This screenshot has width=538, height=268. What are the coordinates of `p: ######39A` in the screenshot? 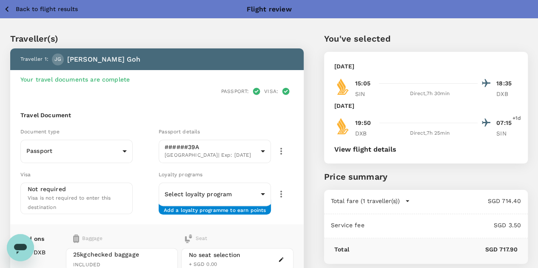 It's located at (211, 147).